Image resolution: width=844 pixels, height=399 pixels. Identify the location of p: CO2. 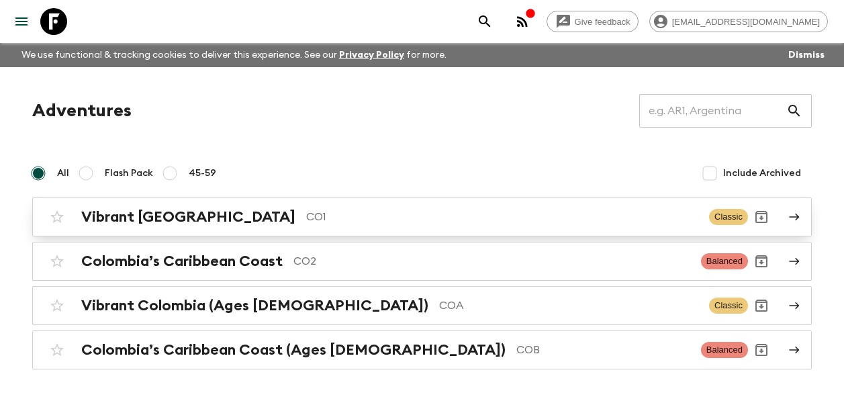
(491, 261).